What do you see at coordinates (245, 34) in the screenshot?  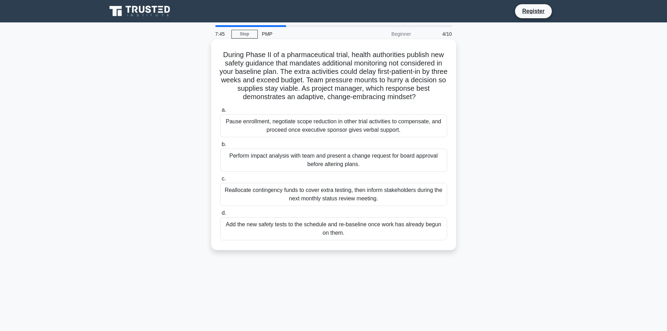 I see `a: Stop` at bounding box center [245, 34].